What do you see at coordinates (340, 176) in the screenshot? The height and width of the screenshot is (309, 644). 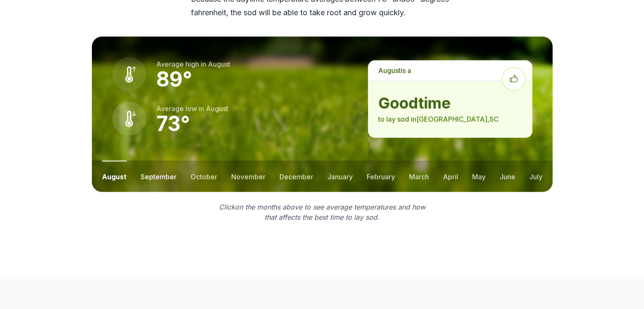 I see `button: january` at bounding box center [340, 176].